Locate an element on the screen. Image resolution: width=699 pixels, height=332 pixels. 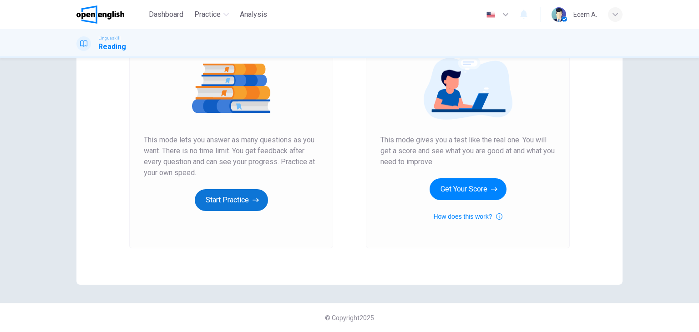
span: Dashboard is located at coordinates (166, 15).